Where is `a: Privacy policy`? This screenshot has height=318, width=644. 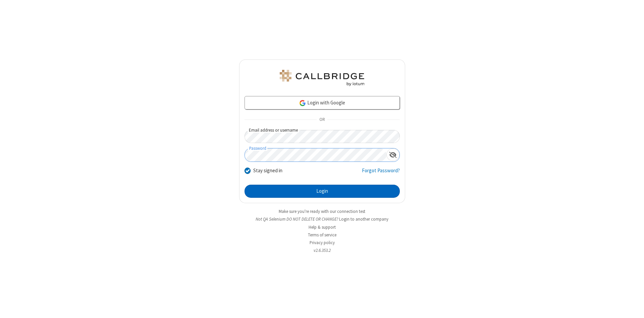
a: Privacy policy is located at coordinates (322, 242).